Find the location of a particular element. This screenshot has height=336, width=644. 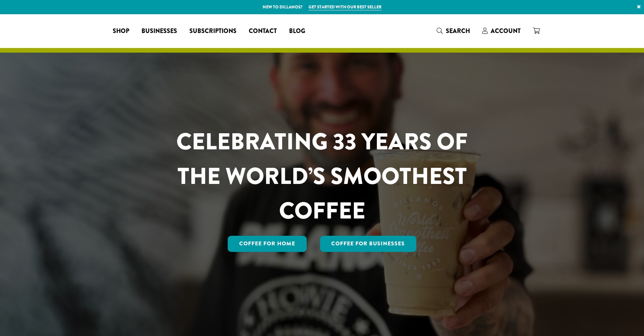

span: Contact is located at coordinates (263, 31).